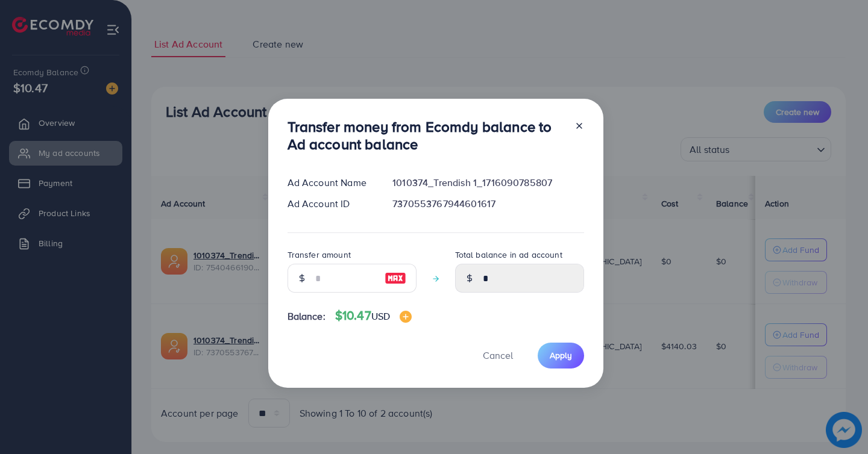 The width and height of the screenshot is (868, 454). I want to click on div: Ad Account ID, so click(330, 203).